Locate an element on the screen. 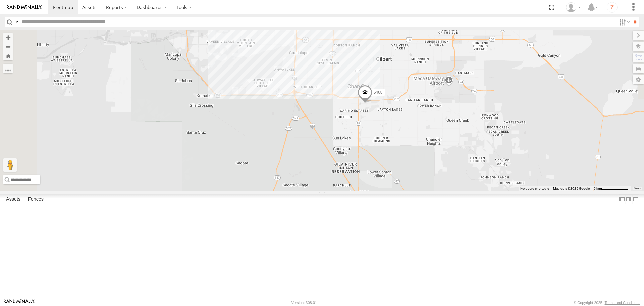  button: Map Scale: 5 km per 78 pixels is located at coordinates (611, 189).